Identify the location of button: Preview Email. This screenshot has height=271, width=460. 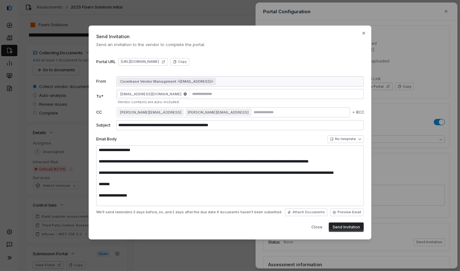
(347, 213).